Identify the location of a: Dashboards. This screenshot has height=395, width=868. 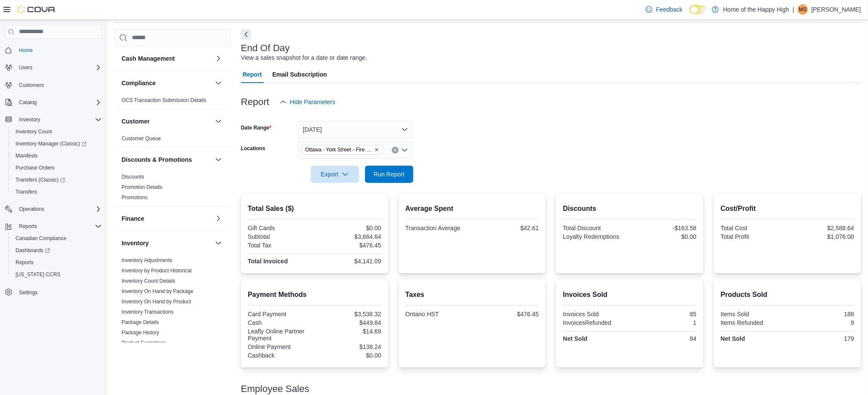
(57, 250).